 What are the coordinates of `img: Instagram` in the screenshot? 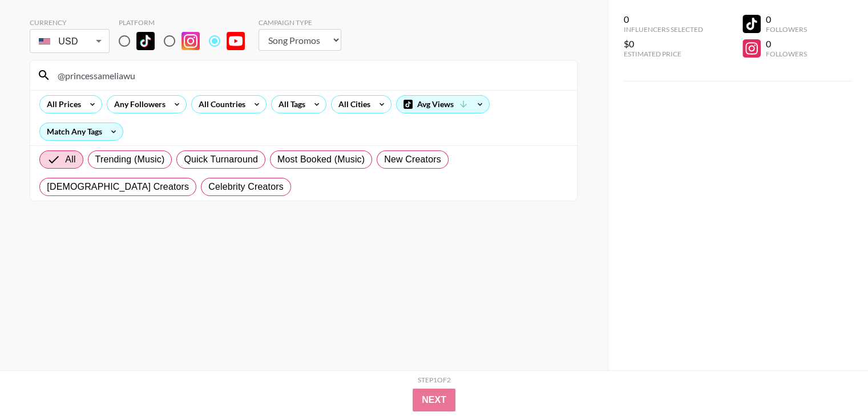 It's located at (191, 41).